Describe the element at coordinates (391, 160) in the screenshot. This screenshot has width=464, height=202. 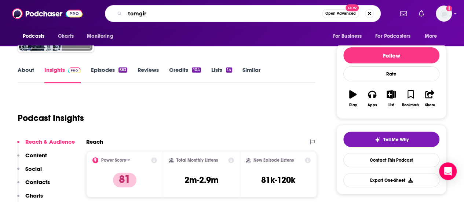
I see `a: Contact This Podcast` at that location.